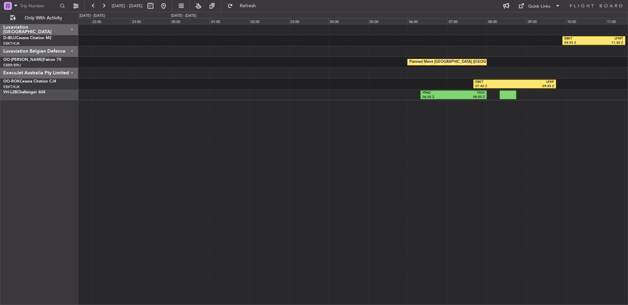 This screenshot has height=305, width=628. What do you see at coordinates (438, 97) in the screenshot?
I see `div: 06:20 Z` at bounding box center [438, 97].